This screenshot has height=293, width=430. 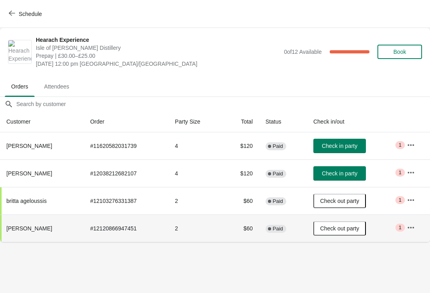 What do you see at coordinates (400, 52) in the screenshot?
I see `span: Book` at bounding box center [400, 52].